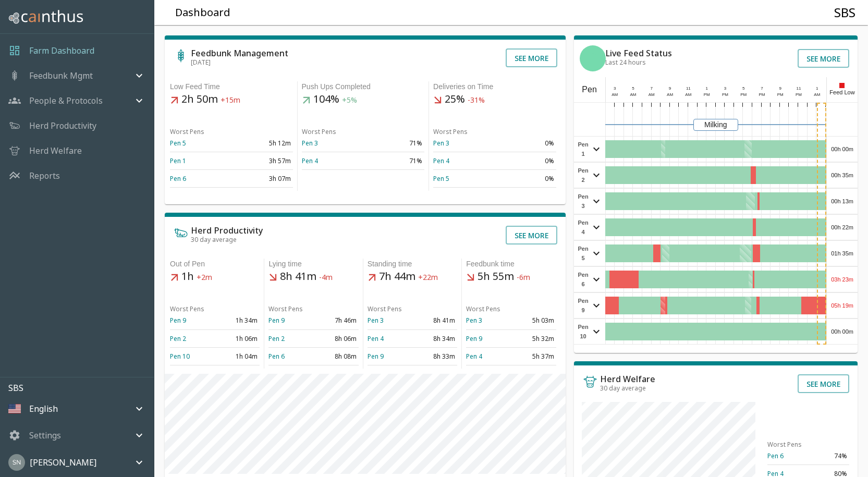  I want to click on div: Feed Low, so click(842, 90).